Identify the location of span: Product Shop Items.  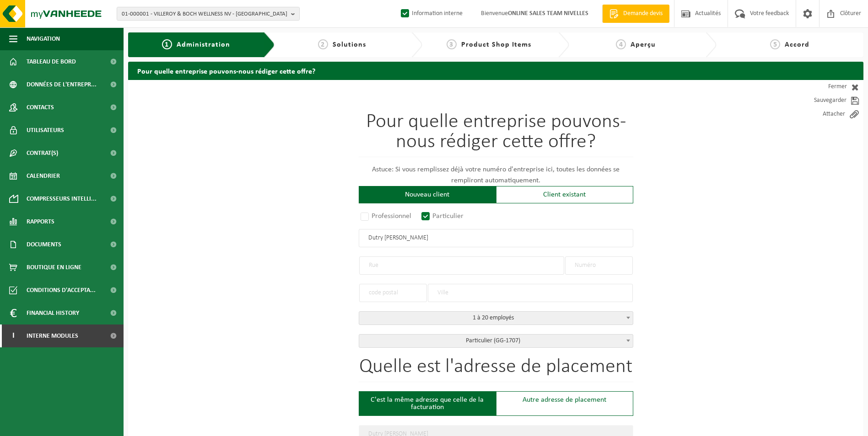
(496, 45).